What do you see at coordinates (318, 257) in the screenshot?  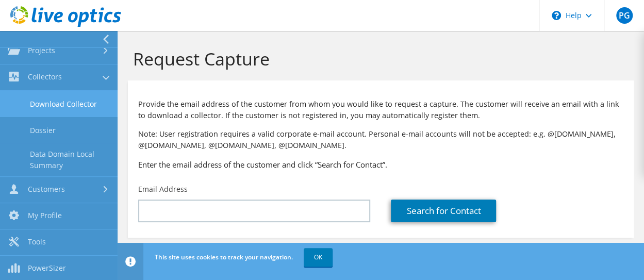 I see `a: OK` at bounding box center [318, 257].